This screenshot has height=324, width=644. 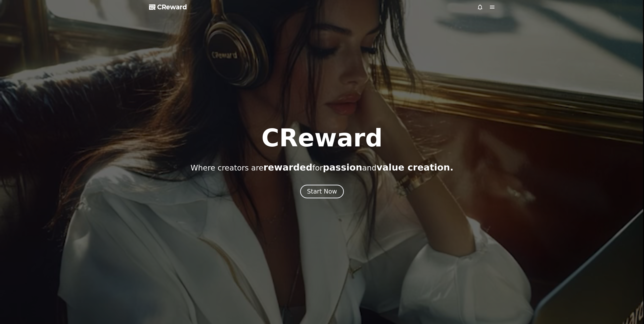 I want to click on a: CReward, so click(x=168, y=7).